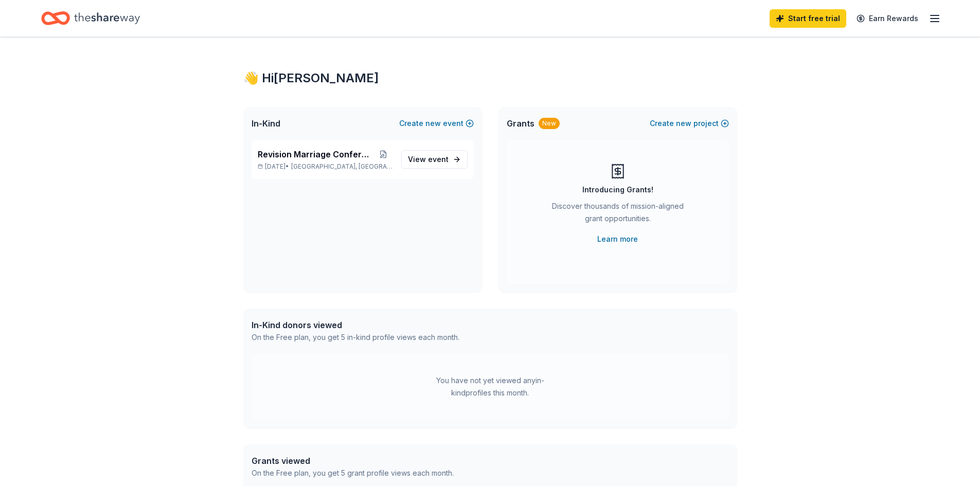  I want to click on div: On the Free plan, you get 5 in-kind profile views each month., so click(355, 338).